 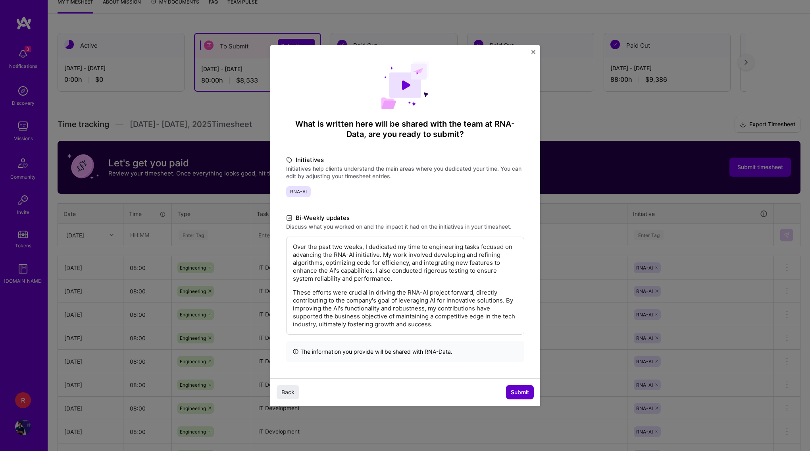 What do you see at coordinates (405, 129) in the screenshot?
I see `h4: What is written here will be shared with the team at RNA-Data , are you ready to submit?` at bounding box center [405, 129].